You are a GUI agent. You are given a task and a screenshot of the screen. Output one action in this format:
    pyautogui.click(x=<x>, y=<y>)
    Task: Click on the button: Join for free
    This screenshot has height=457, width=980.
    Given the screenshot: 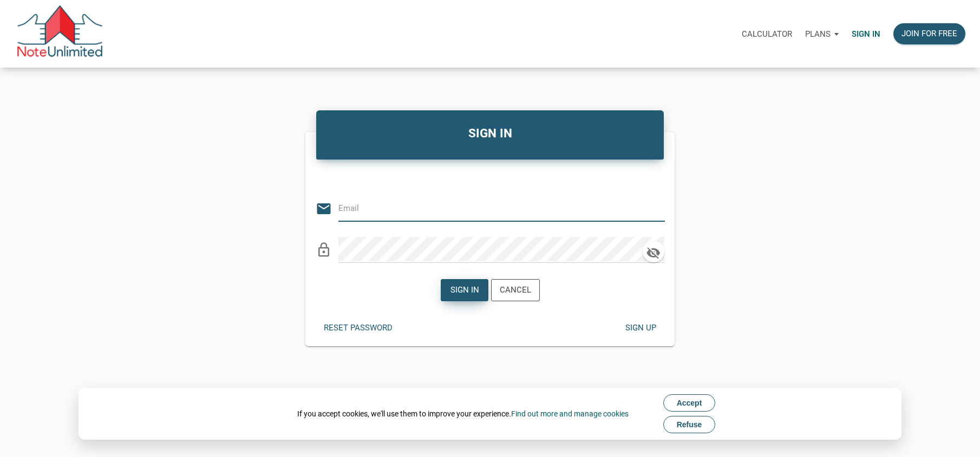 What is the action you would take?
    pyautogui.click(x=929, y=33)
    